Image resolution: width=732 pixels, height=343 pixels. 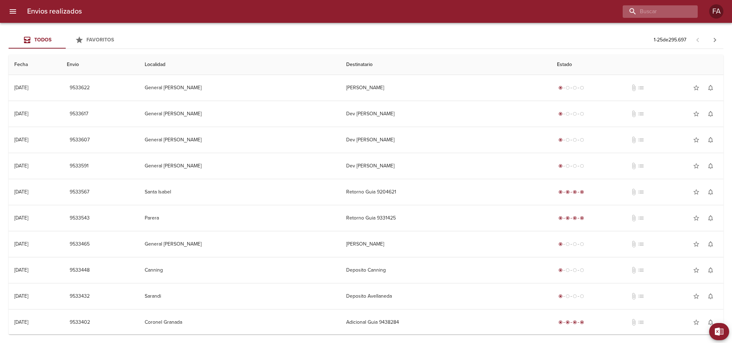 What do you see at coordinates (79, 114) in the screenshot?
I see `button: 9533617` at bounding box center [79, 114].